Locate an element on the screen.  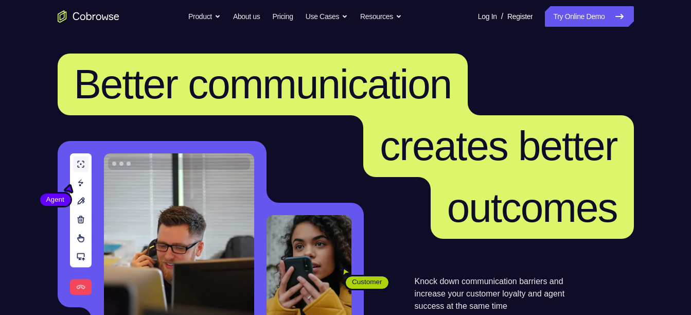
p: Knock down communication barriers and increase your customer loyalty and agent success at the sam... is located at coordinates (499, 294).